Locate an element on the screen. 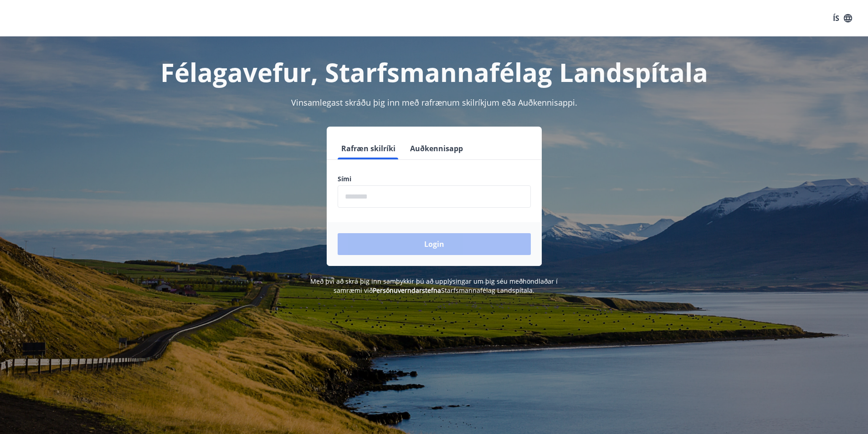 Image resolution: width=868 pixels, height=434 pixels. button: ÍS is located at coordinates (843, 18).